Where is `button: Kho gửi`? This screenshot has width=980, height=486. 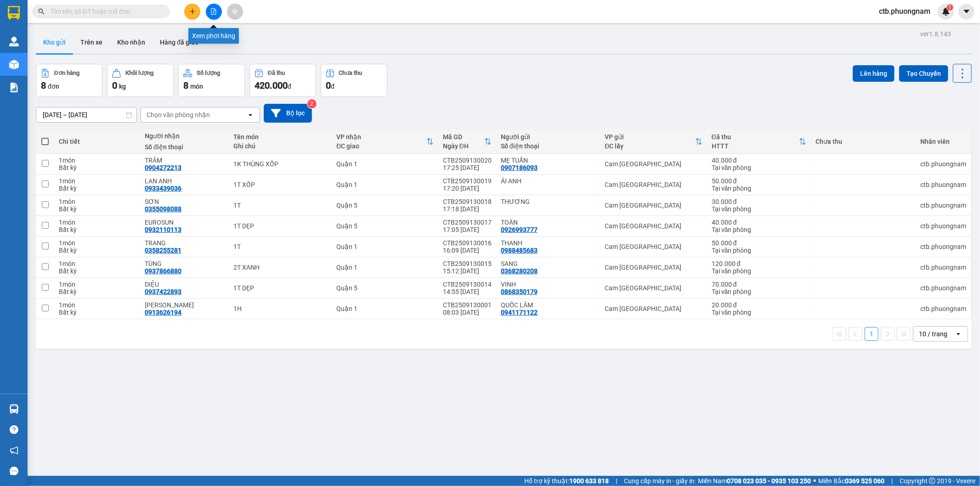
button: Kho gửi is located at coordinates (54, 42).